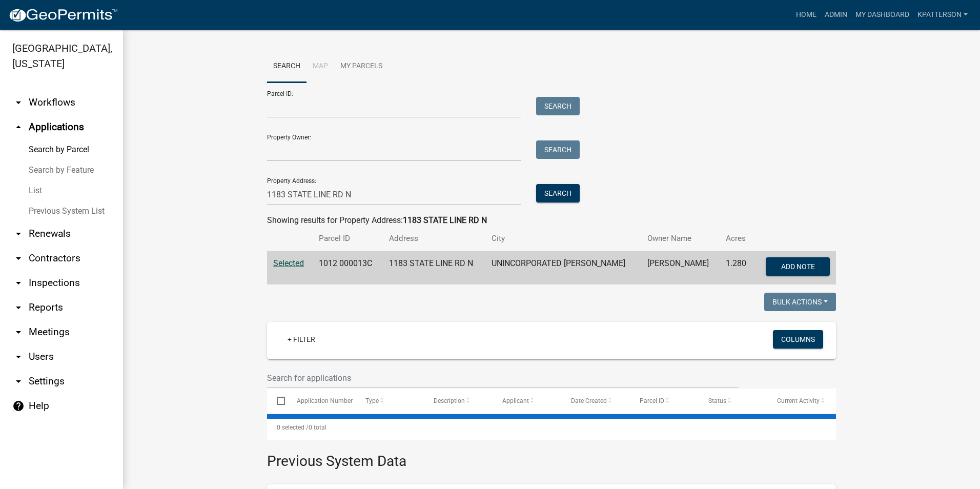 Image resolution: width=980 pixels, height=489 pixels. What do you see at coordinates (595, 401) in the screenshot?
I see `datatable-header-cell: Date Created` at bounding box center [595, 401].